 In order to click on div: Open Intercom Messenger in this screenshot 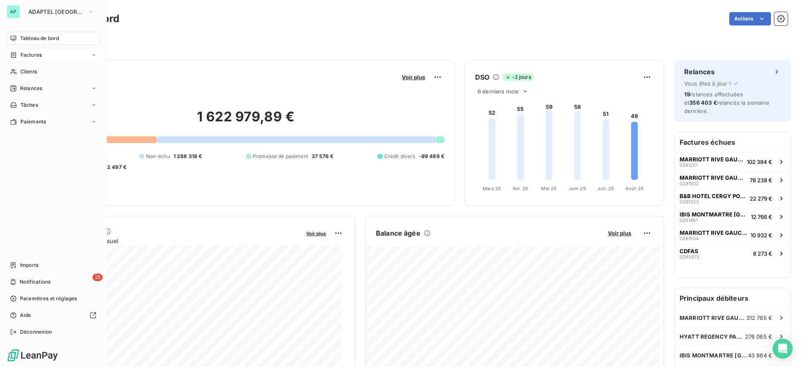, I will do `click(782, 349)`.